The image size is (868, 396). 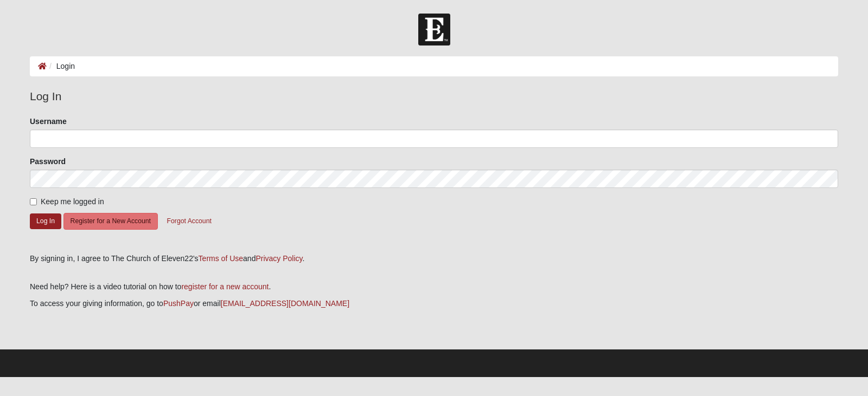 What do you see at coordinates (221, 258) in the screenshot?
I see `a: Terms of Use` at bounding box center [221, 258].